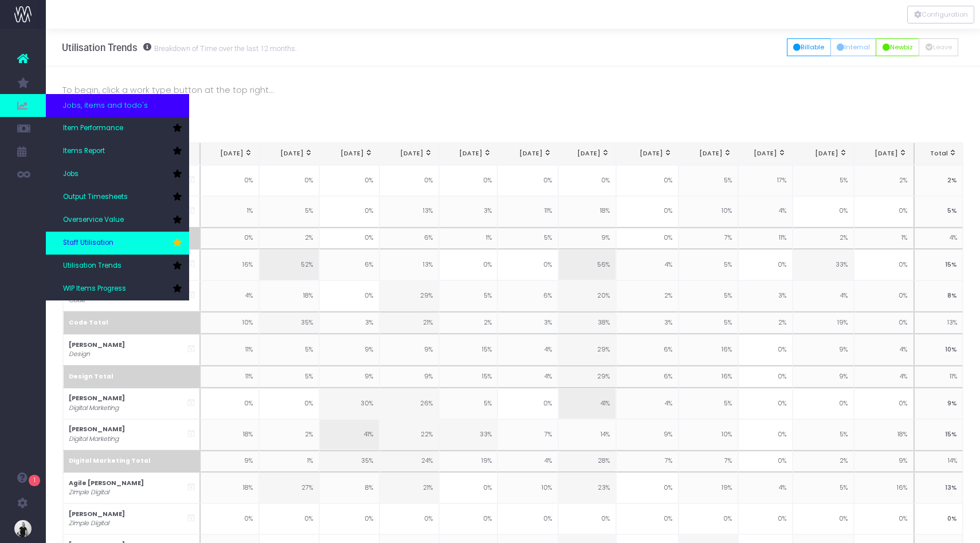 The height and width of the screenshot is (543, 980). I want to click on a: Overservice Value, so click(117, 220).